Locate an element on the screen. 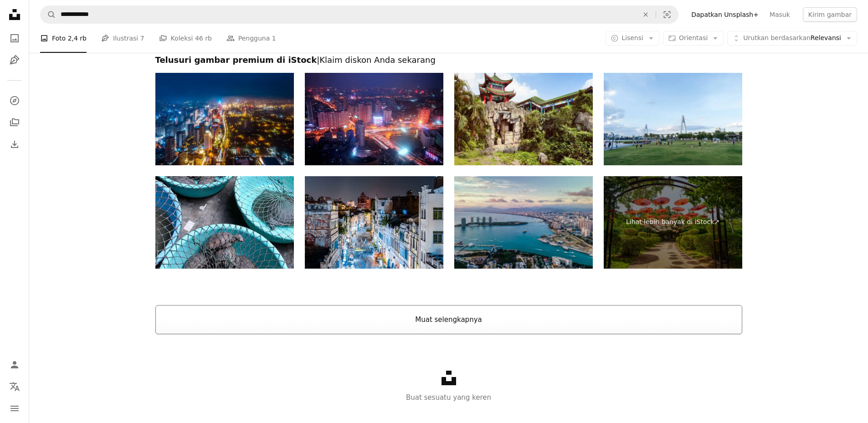  a: Ilustrasi 7 is located at coordinates (122, 38).